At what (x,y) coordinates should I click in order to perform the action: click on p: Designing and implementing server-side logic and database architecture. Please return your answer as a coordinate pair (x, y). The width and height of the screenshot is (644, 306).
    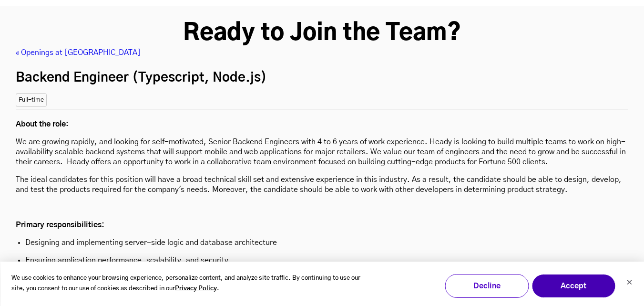
    Looking at the image, I should click on (322, 242).